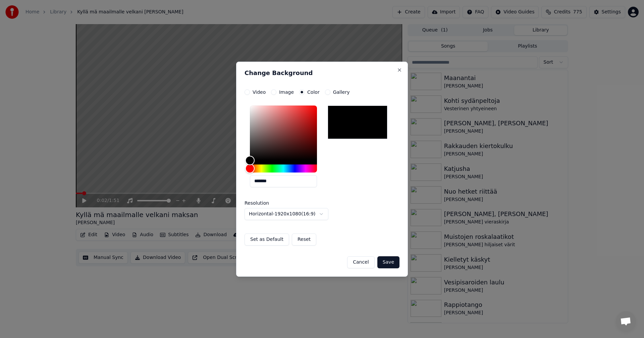 The width and height of the screenshot is (644, 338). What do you see at coordinates (361, 262) in the screenshot?
I see `button: Cancel` at bounding box center [361, 262].